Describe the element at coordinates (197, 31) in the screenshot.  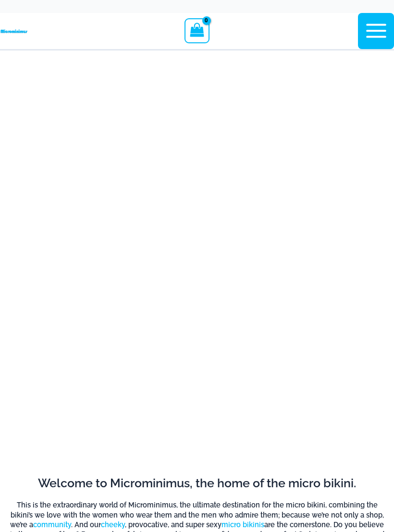
I see `a: View Shopping Cart, empty` at that location.